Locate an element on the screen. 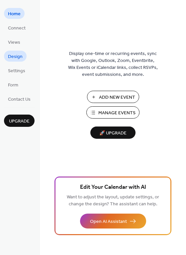  span: 🚀 Upgrade is located at coordinates (113, 133).